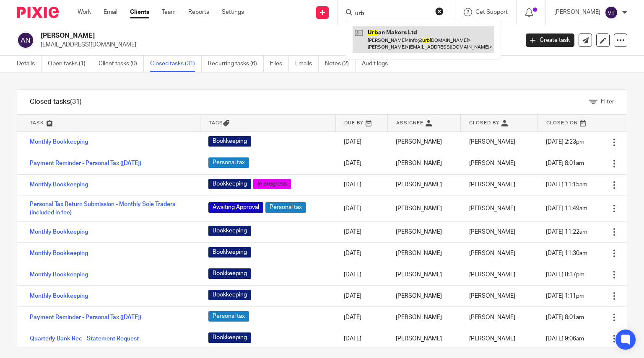 Image resolution: width=644 pixels, height=358 pixels. Describe the element at coordinates (56, 102) in the screenshot. I see `h1: Closed tasks` at that location.